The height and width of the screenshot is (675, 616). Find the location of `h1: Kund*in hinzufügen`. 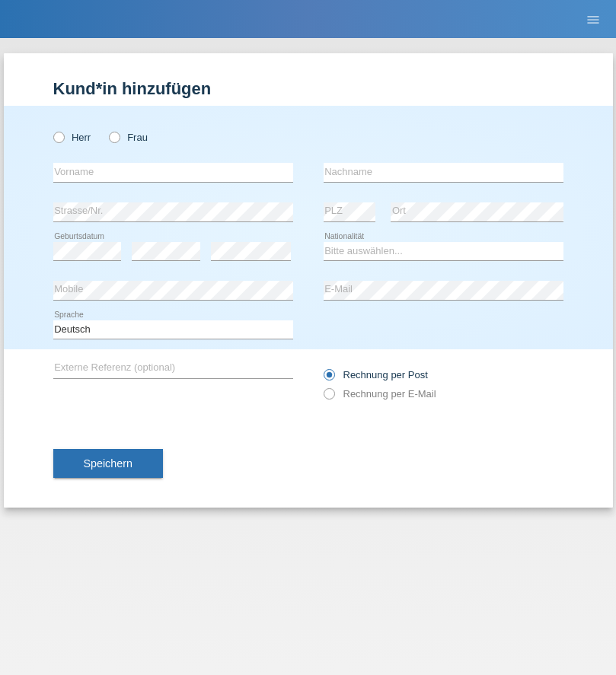

h1: Kund*in hinzufügen is located at coordinates (308, 89).